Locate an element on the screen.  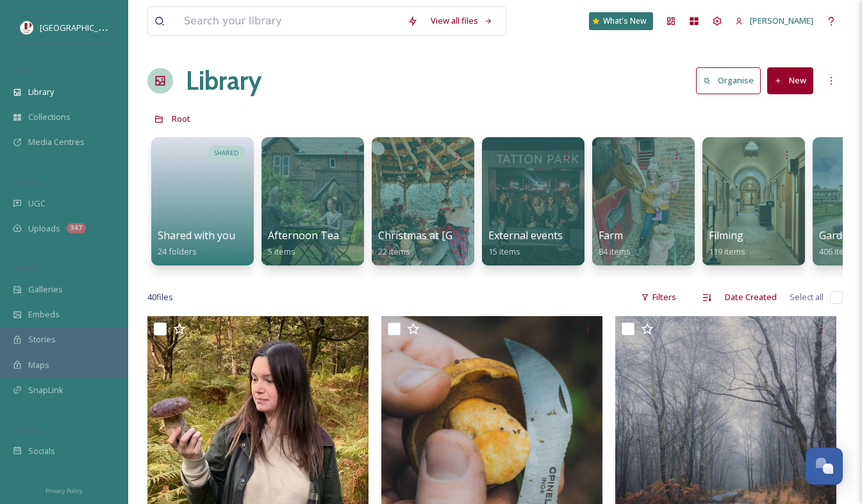
span: Privacy Policy is located at coordinates (64, 490).